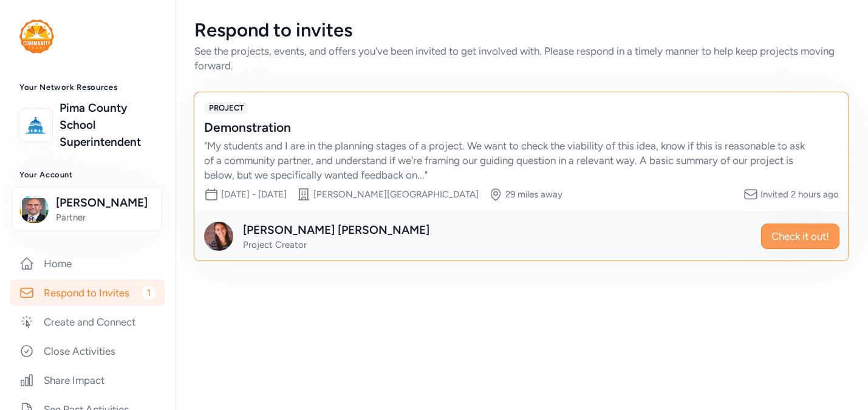  I want to click on span: Project Creator, so click(275, 245).